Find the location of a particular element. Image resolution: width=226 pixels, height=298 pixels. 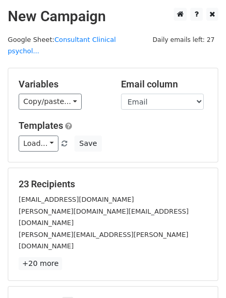

a: Copy/paste... is located at coordinates (50, 102).